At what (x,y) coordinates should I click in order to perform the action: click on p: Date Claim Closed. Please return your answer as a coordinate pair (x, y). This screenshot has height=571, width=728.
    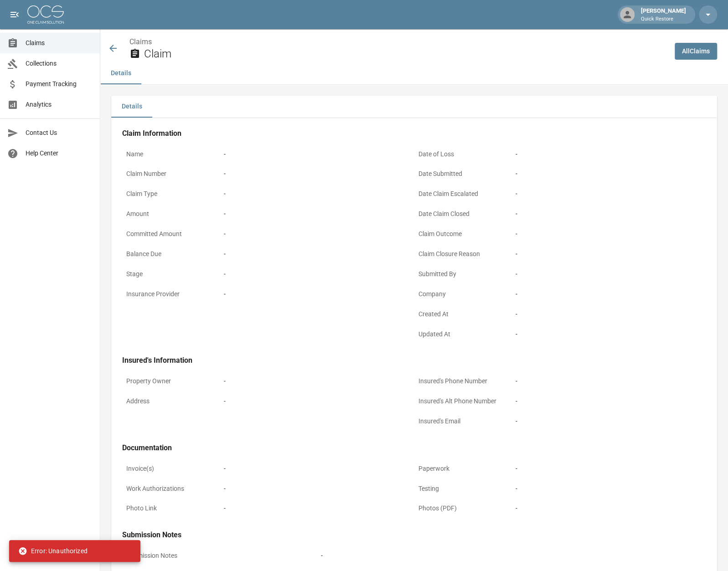
    Looking at the image, I should click on (464, 213).